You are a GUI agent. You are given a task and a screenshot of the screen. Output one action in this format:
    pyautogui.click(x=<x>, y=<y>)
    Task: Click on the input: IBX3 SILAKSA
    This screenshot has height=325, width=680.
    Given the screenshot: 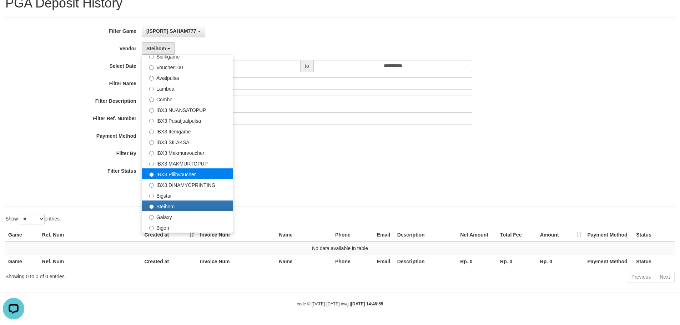 What is the action you would take?
    pyautogui.click(x=151, y=142)
    